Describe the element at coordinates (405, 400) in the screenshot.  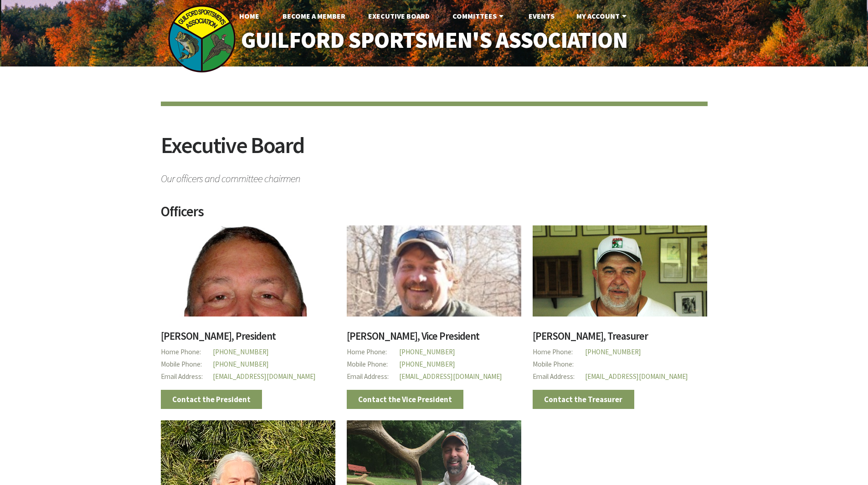
I see `a: Contact the Vice President` at that location.